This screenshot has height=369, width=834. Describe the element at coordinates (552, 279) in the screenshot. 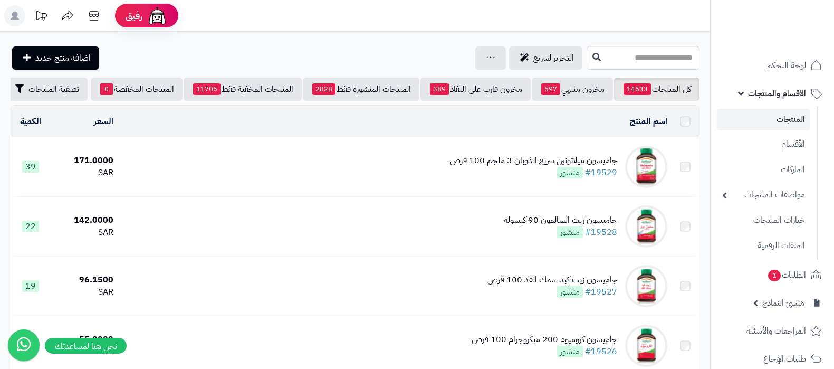

I see `div: جاميسون زيت كبد سمك القد 100 قرص` at that location.